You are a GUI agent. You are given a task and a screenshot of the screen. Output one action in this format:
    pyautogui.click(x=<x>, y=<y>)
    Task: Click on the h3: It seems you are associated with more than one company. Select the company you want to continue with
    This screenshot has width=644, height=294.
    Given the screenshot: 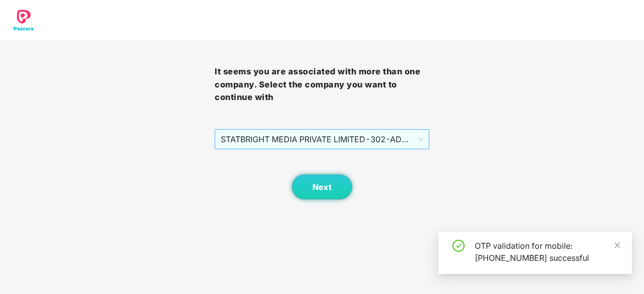 What is the action you would take?
    pyautogui.click(x=322, y=85)
    